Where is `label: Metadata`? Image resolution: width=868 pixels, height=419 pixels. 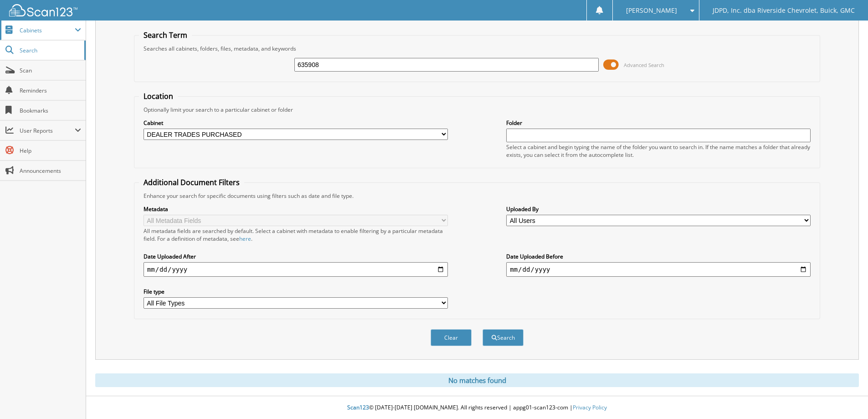 label: Metadata is located at coordinates (296, 209).